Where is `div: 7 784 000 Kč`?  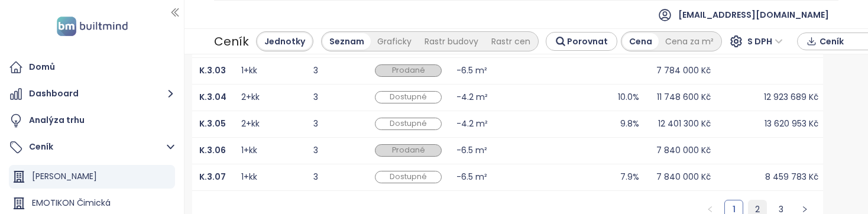
div: 7 784 000 Kč is located at coordinates (683, 70).